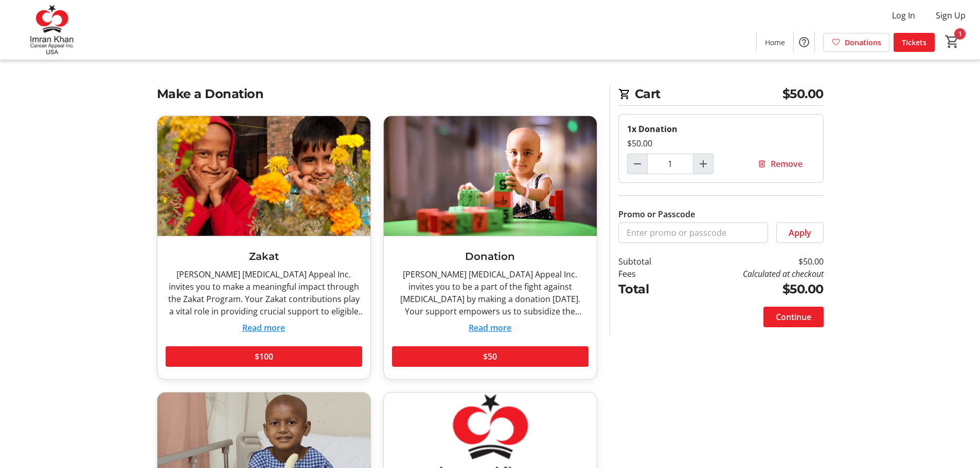 Image resolution: width=980 pixels, height=468 pixels. I want to click on button: Sign Up, so click(950, 15).